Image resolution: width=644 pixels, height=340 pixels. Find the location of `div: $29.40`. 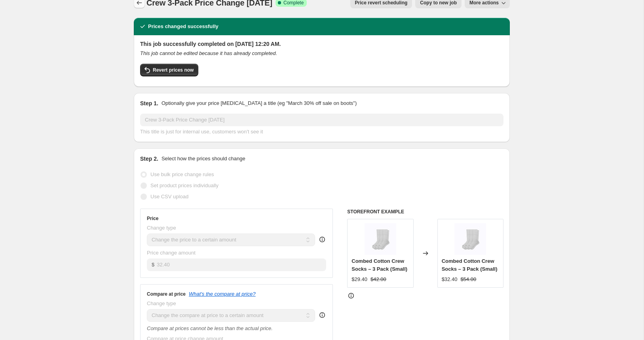

div: $29.40 is located at coordinates (360, 280).